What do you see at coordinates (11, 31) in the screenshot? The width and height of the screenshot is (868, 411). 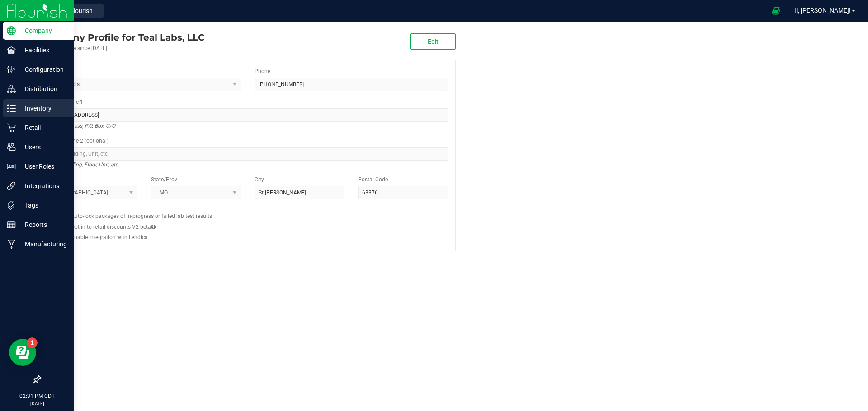 I see `inline-svg: Company` at bounding box center [11, 31].